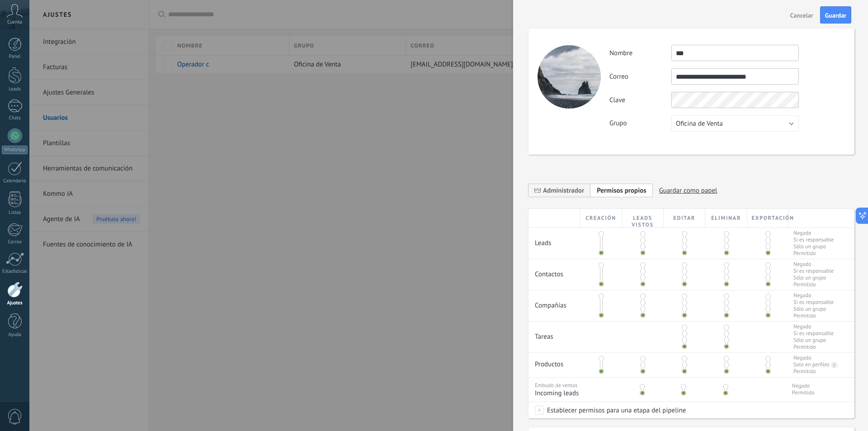  What do you see at coordinates (15, 303) in the screenshot?
I see `div: Ajustes` at bounding box center [15, 303].